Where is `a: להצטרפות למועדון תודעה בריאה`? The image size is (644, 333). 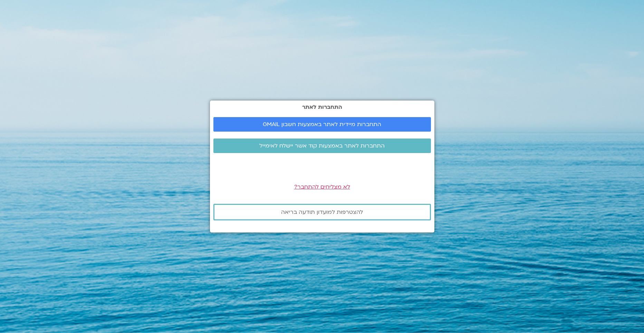
a: להצטרפות למועדון תודעה בריאה is located at coordinates (322, 212).